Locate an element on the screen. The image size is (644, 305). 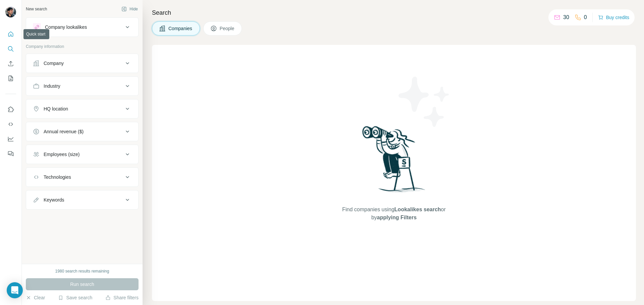
div: Employees (size) is located at coordinates (61, 155).